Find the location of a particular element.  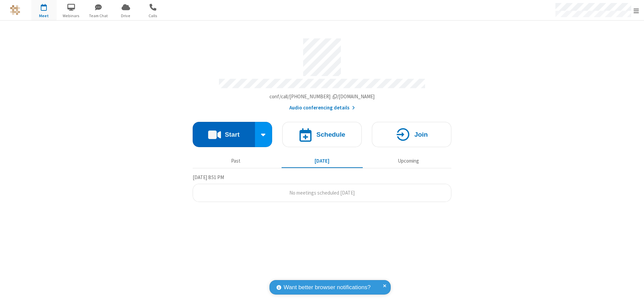

button: Schedule is located at coordinates (322, 134).